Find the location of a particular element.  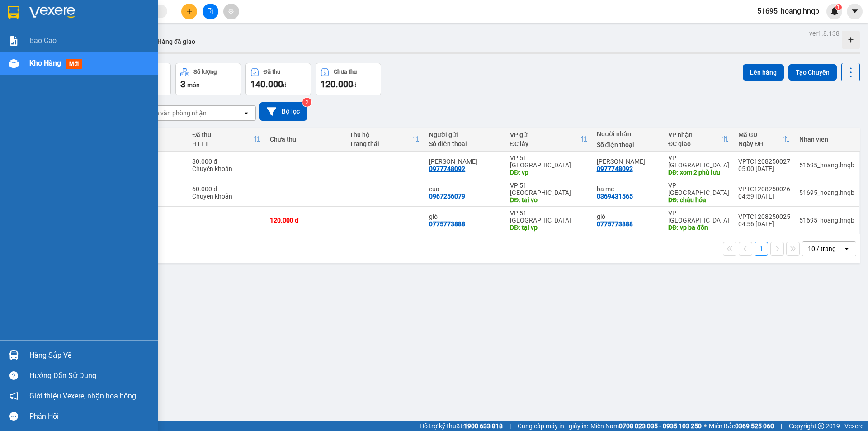

button: aim is located at coordinates (231, 11).